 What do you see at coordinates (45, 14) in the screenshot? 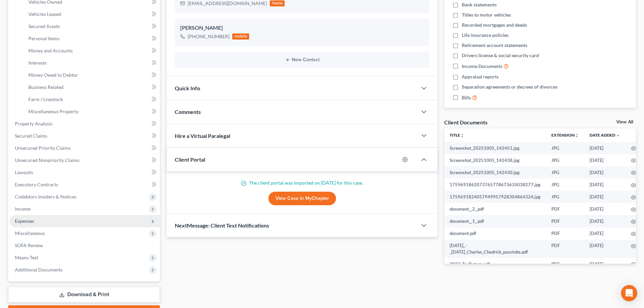
I see `span: Vehicles Leased` at bounding box center [45, 14].